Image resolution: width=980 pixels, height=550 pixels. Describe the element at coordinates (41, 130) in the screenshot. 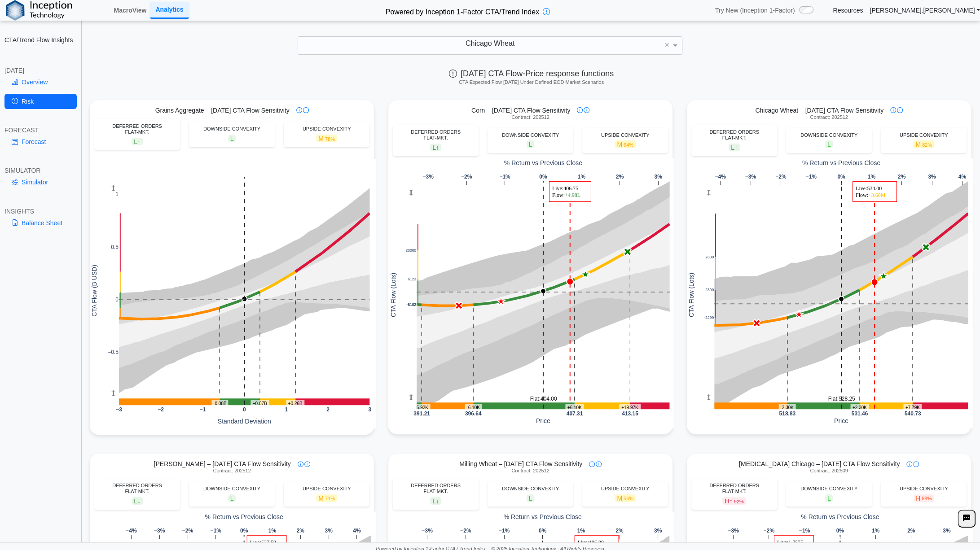

I see `div: FORECAST` at that location.